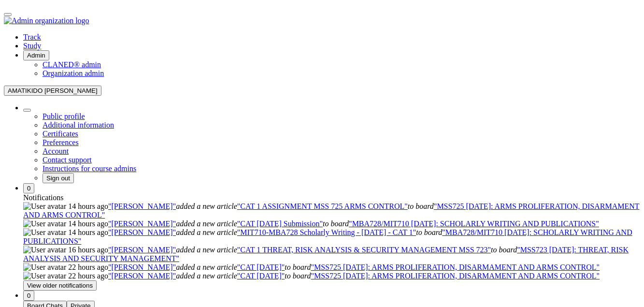  I want to click on span: Admin, so click(36, 55).